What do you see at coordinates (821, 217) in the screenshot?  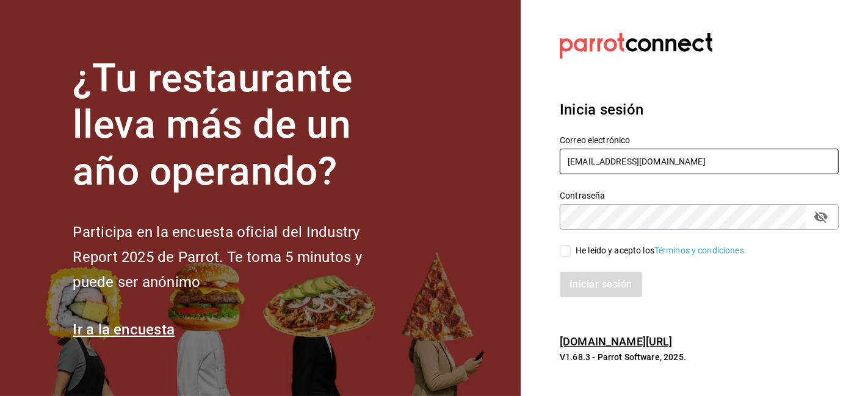 I see `button: passwordField` at bounding box center [821, 217].